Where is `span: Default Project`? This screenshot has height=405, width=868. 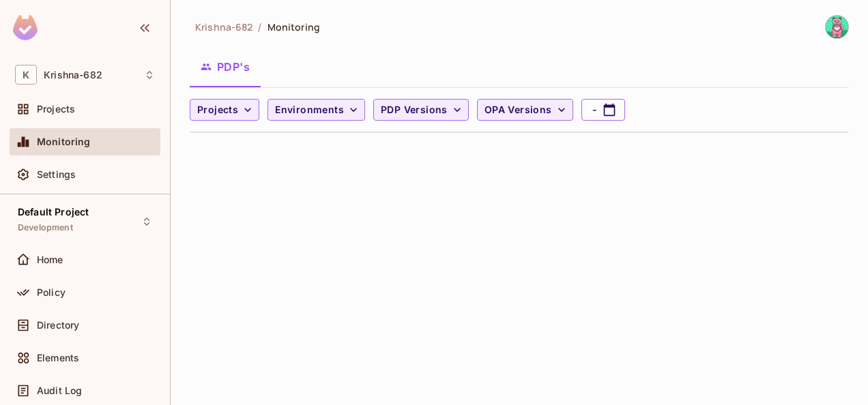
span: Default Project is located at coordinates (53, 212).